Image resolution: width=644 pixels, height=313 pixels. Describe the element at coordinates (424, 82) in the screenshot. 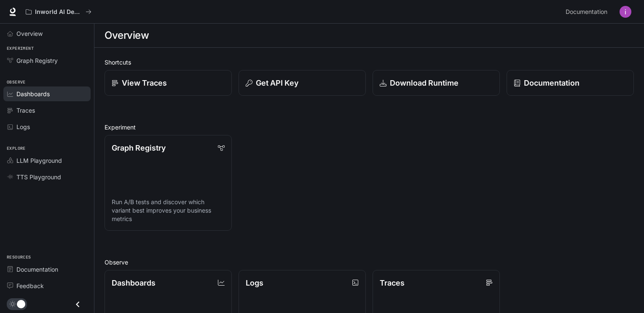

I see `p: Download Runtime` at that location.